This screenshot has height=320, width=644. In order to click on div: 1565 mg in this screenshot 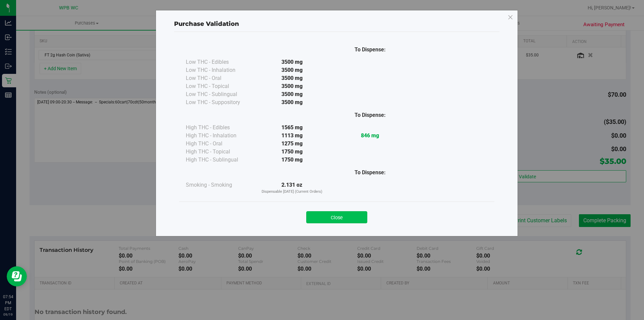, I will do `click(292, 127)`.